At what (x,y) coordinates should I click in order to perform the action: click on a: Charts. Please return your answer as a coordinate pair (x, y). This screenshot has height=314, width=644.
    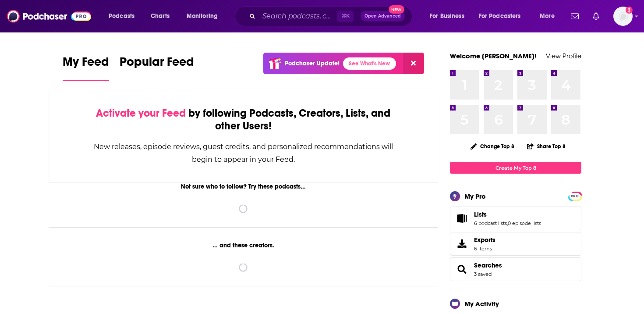
    Looking at the image, I should click on (160, 16).